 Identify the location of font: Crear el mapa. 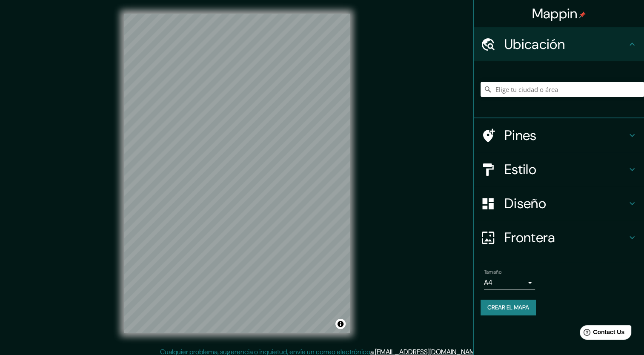
(508, 307).